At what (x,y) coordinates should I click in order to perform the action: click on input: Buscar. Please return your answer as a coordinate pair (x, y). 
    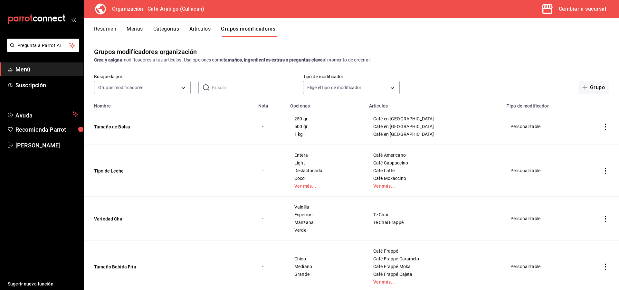
    Looking at the image, I should click on (254, 88).